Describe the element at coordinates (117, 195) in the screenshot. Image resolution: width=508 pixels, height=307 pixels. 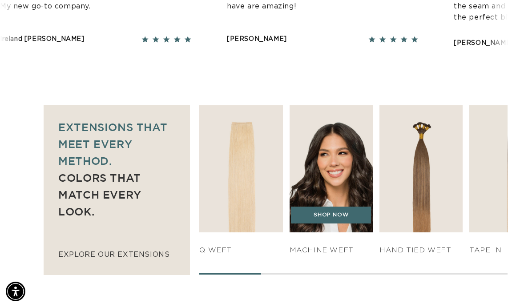
I see `p: Colors that match every look.` at that location.